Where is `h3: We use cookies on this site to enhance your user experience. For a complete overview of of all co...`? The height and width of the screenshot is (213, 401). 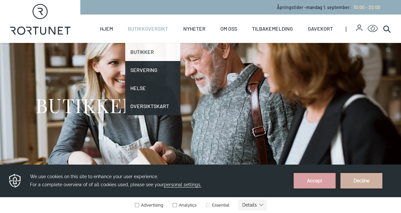
h3: We use cookies on this site to enhance your user experience. For a complete overview of of all co... is located at coordinates (158, 21).